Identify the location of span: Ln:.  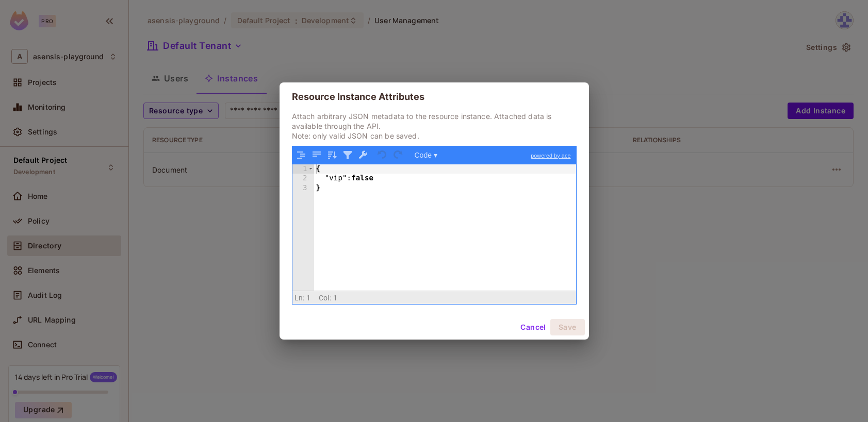
(299, 298).